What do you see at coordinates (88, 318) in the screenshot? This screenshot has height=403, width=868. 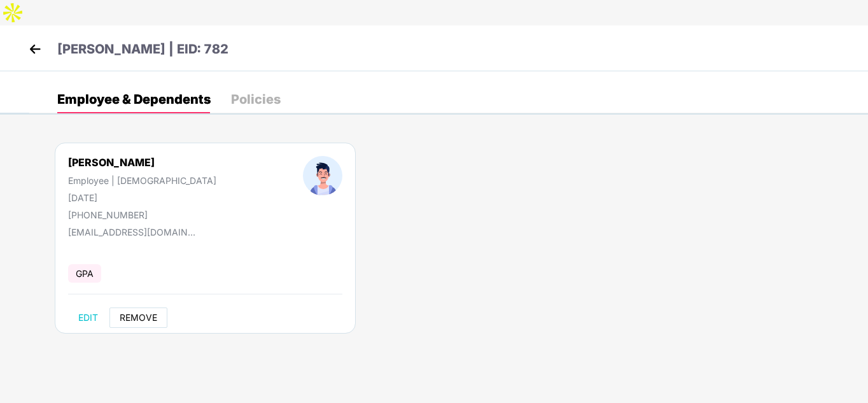 I see `button: EDIT` at bounding box center [88, 318].